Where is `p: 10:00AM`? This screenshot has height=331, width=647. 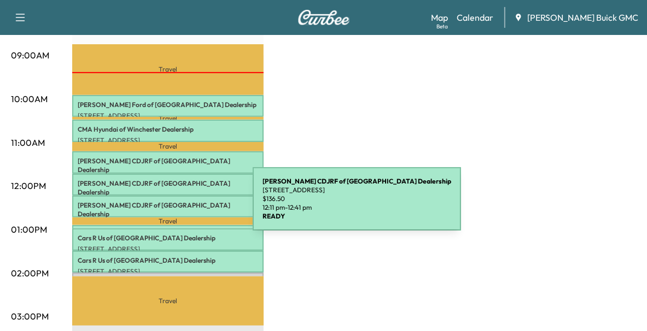
p: 10:00AM is located at coordinates (29, 99).